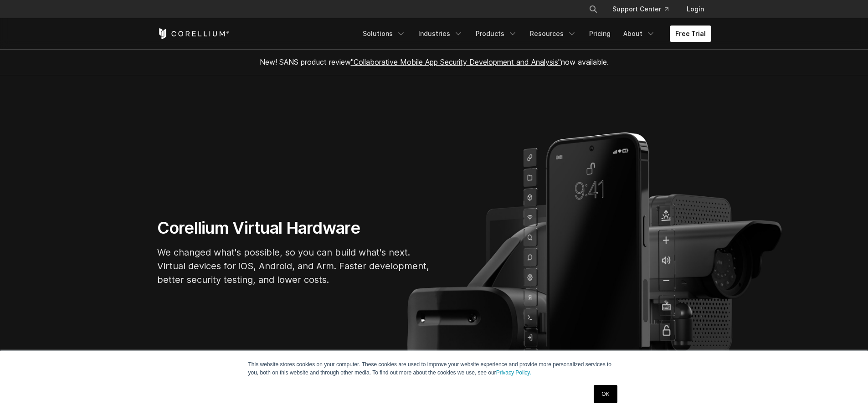 The image size is (868, 415). I want to click on button: Search, so click(593, 9).